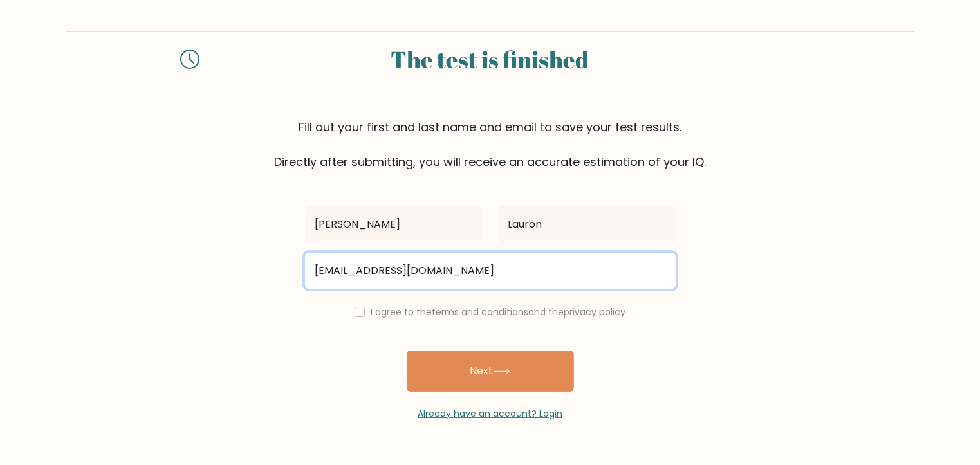  Describe the element at coordinates (480, 312) in the screenshot. I see `a: terms and conditions` at that location.